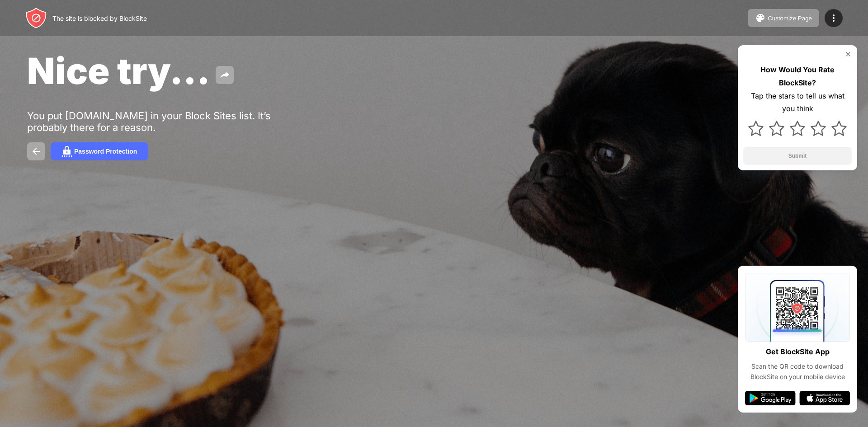 This screenshot has width=868, height=427. I want to click on button: Password Protection, so click(99, 151).